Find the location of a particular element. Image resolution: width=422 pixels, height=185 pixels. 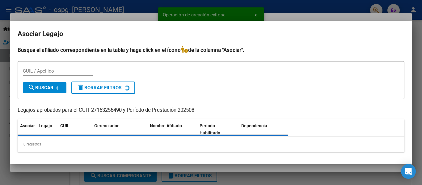

mat-icon: search is located at coordinates (31, 87).